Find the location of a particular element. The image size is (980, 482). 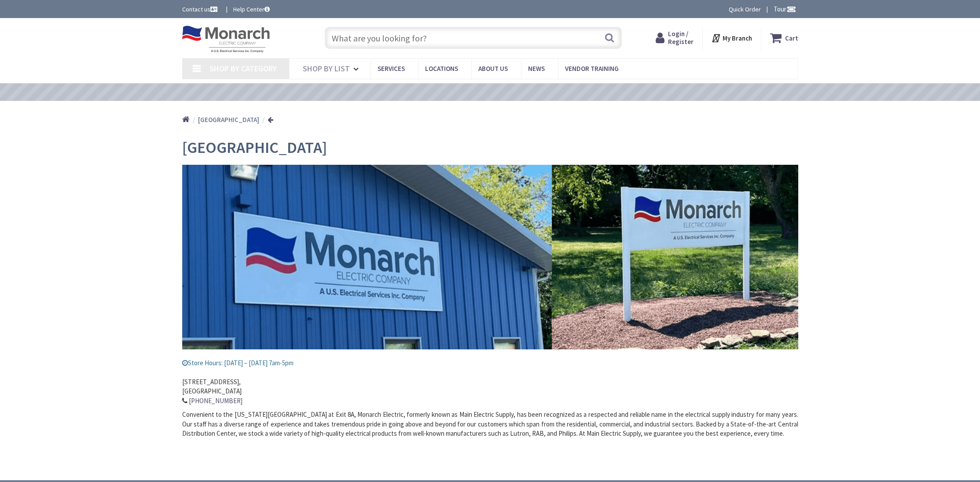

span: News is located at coordinates (536, 68).